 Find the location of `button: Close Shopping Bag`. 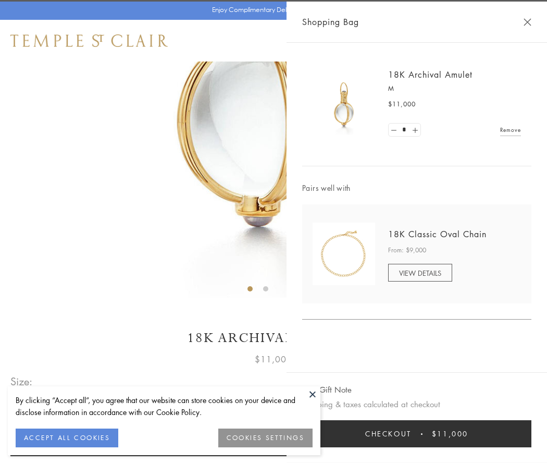

button: Close Shopping Bag is located at coordinates (527, 22).